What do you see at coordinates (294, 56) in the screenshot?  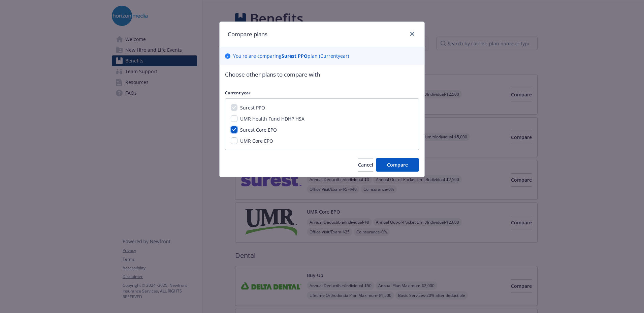 I see `b: Surest PPO` at bounding box center [294, 56].